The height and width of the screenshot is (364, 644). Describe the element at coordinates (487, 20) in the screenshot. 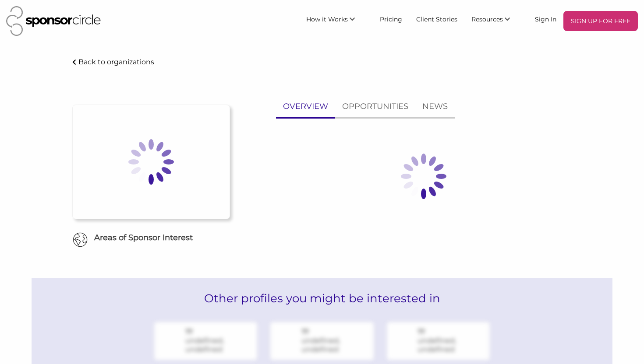

I see `span: Resources` at that location.